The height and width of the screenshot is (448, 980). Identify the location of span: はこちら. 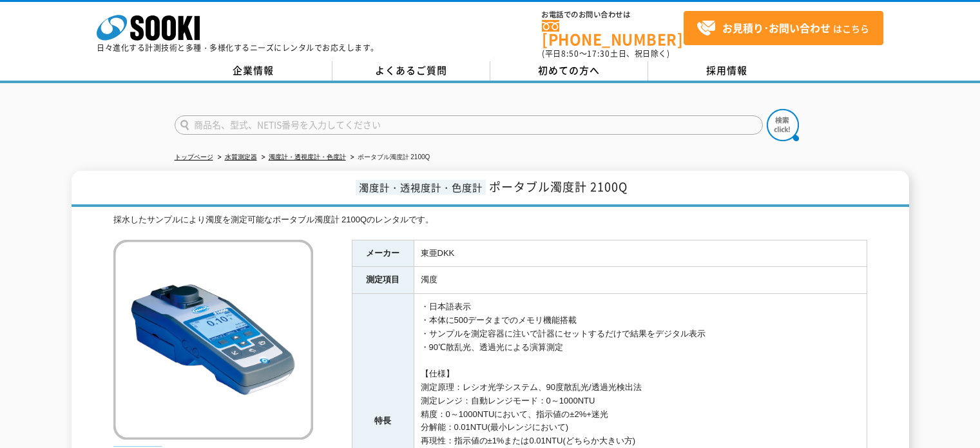
(783, 28).